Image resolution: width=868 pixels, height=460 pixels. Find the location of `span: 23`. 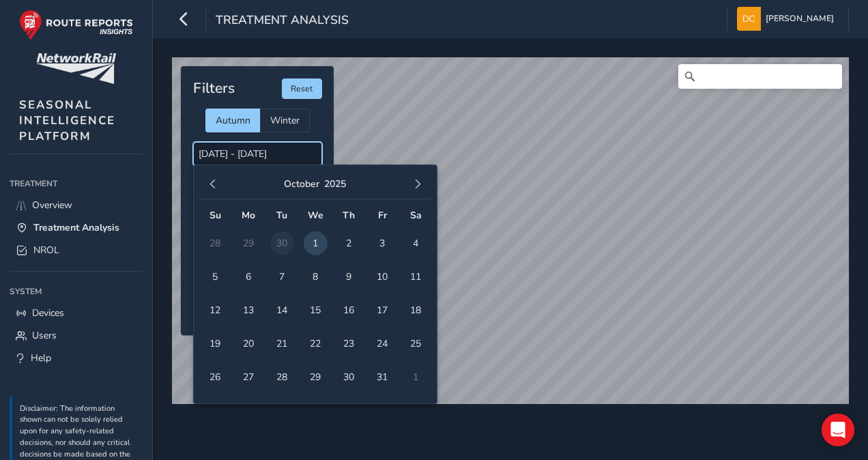

span: 23 is located at coordinates (349, 343).